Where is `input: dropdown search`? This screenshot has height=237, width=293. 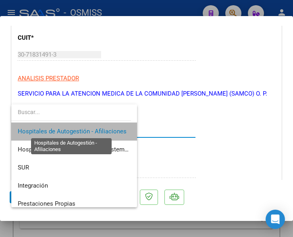
input: dropdown search is located at coordinates (71, 112).